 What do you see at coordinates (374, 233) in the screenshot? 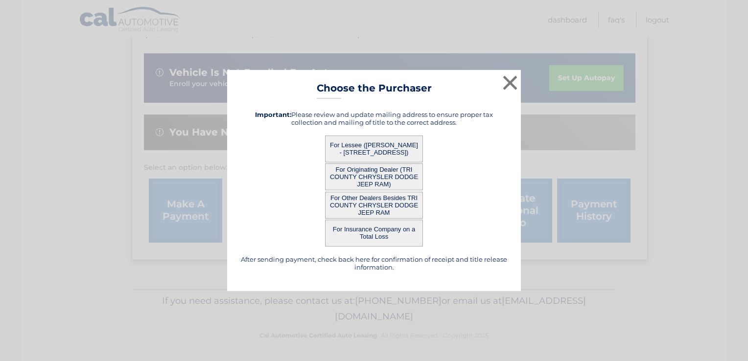
I see `button: For Insurance Company on a Total Loss` at bounding box center [374, 233].